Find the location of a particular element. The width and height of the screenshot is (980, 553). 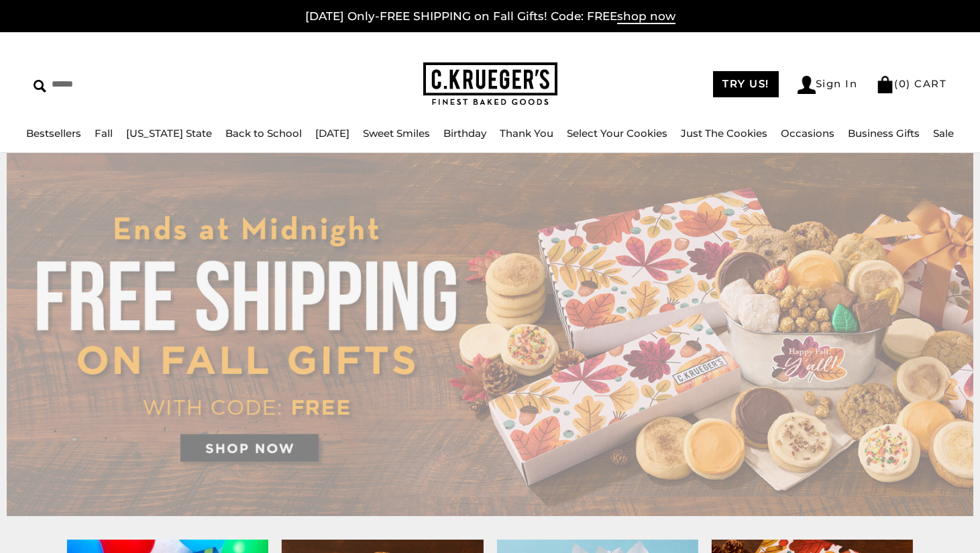

a: Occasions is located at coordinates (807, 133).